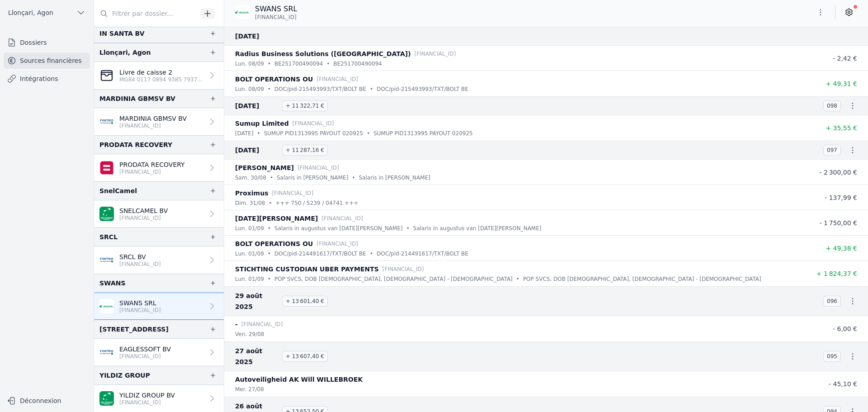 The height and width of the screenshot is (412, 868). I want to click on span: - 2,42 €, so click(845, 58).